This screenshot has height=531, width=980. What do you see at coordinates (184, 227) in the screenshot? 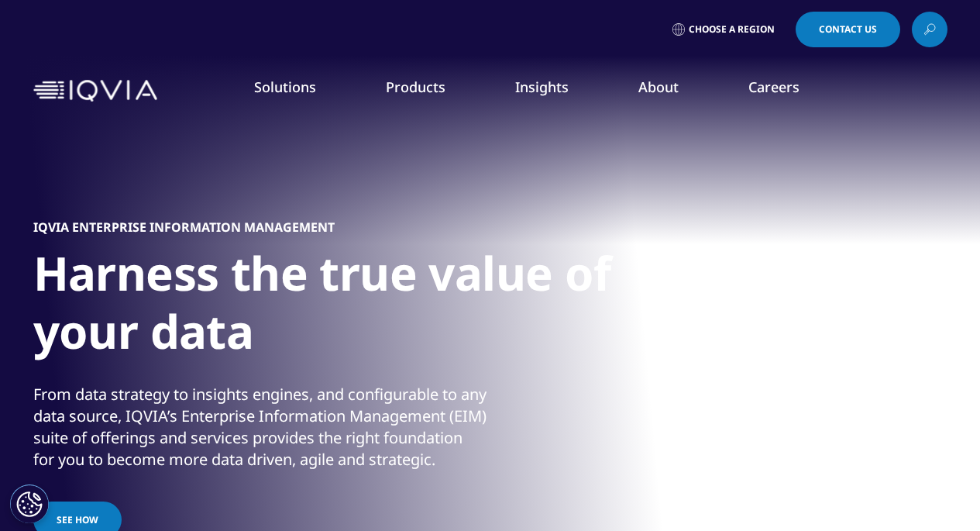
I see `h5: IQVIA ENTERPRISE INFORMATION MANAGEMENT` at bounding box center [184, 227].